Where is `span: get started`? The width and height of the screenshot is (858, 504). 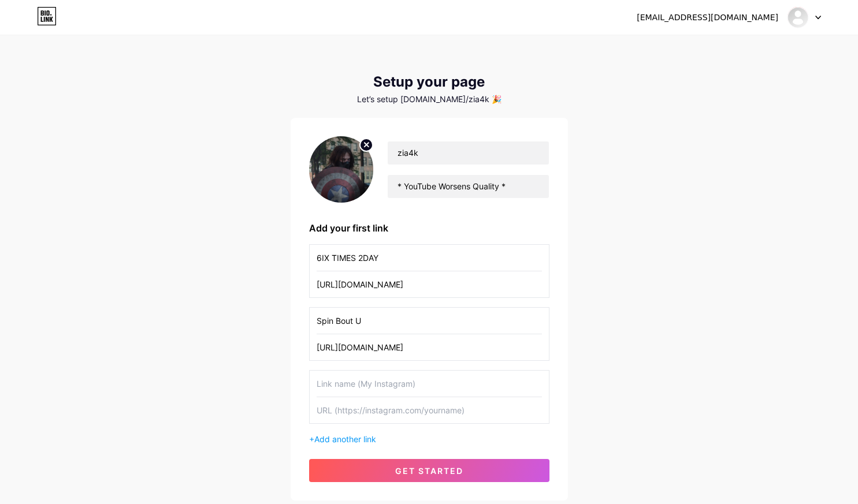
span: get started is located at coordinates (429, 471).